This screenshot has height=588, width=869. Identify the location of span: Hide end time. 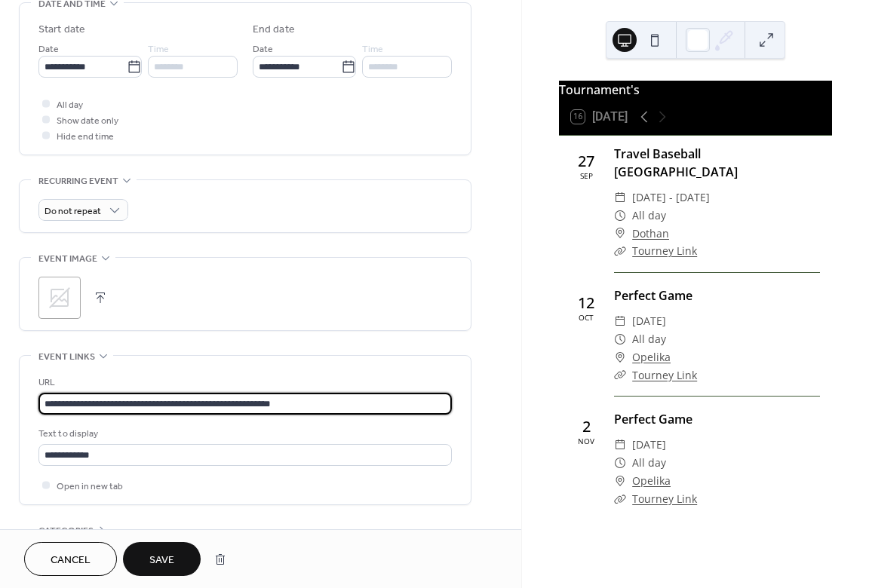
(85, 136).